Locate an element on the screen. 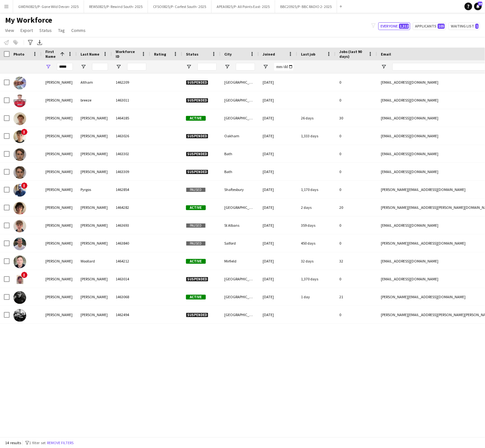 This screenshot has height=448, width=485. a: Tag is located at coordinates (61, 30).